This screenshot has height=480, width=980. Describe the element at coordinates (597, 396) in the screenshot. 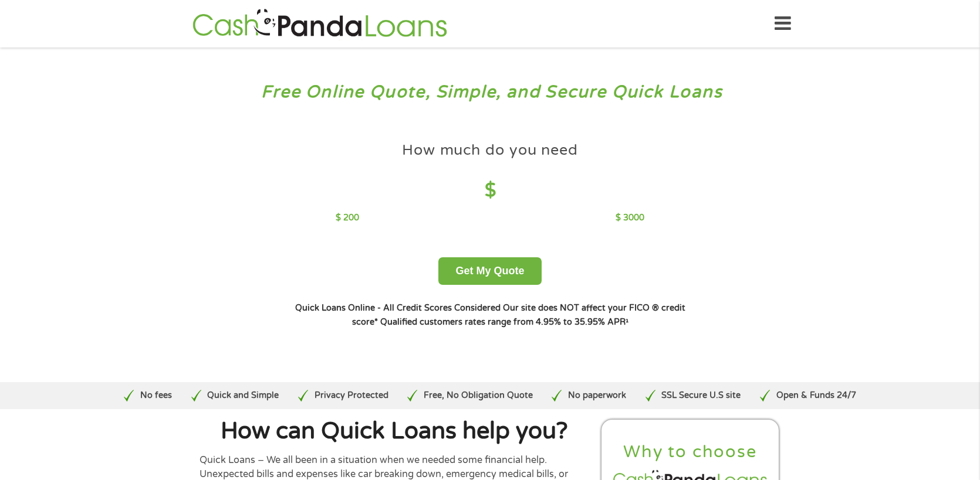

I see `p: No paperwork` at that location.